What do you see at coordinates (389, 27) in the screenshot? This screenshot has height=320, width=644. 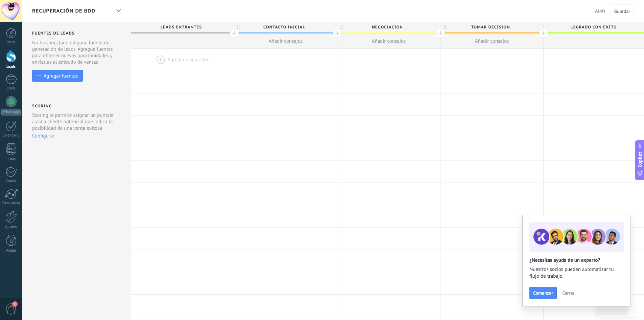 I see `div: Negociación` at bounding box center [389, 27].